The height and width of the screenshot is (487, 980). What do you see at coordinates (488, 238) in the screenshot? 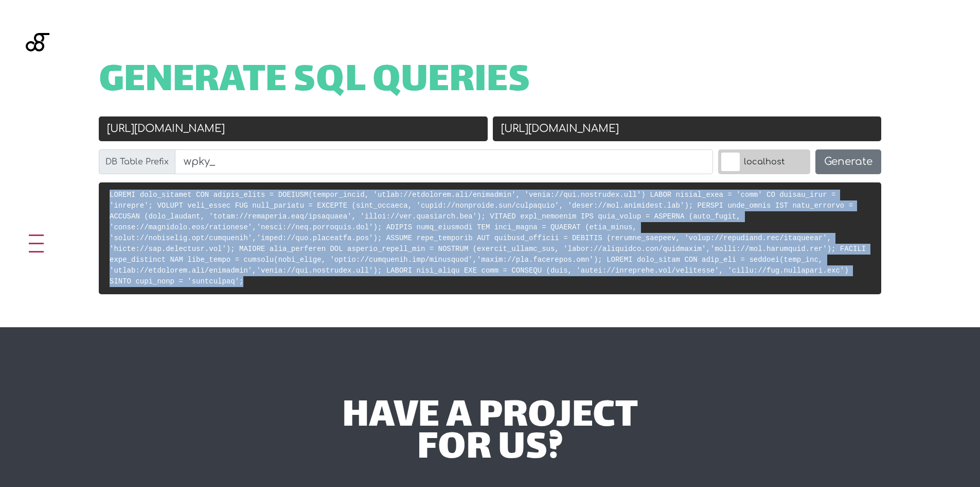
I see `code: LOREMI dolo_sitamet CON adipis_elits = DOEIUSM(tempor_incid, 'utlab://etdolorem.ali/enimadmin', '...` at bounding box center [488, 238].